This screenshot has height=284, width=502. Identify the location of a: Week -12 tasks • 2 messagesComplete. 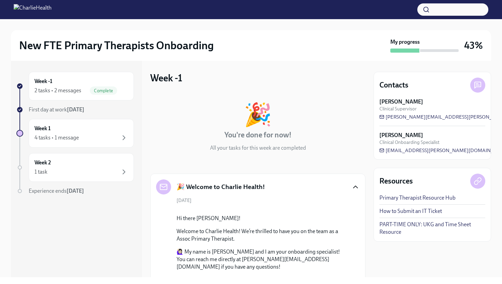
(75, 86).